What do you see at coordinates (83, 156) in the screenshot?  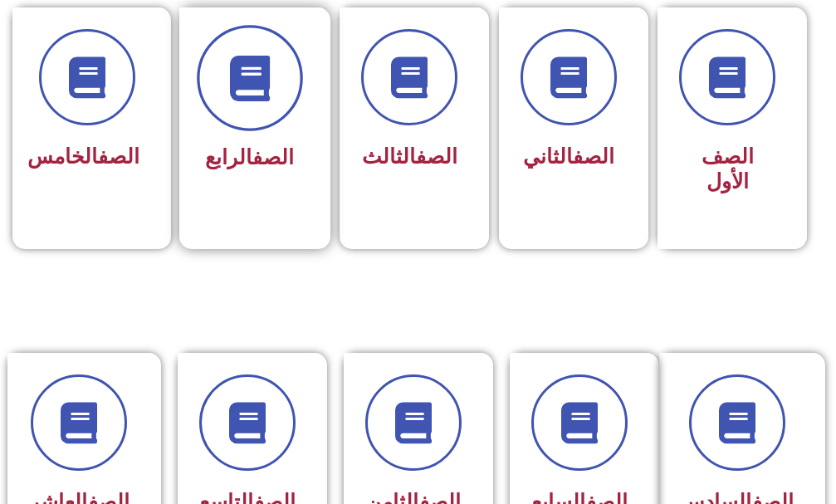 I see `span: الخامس` at bounding box center [83, 156].